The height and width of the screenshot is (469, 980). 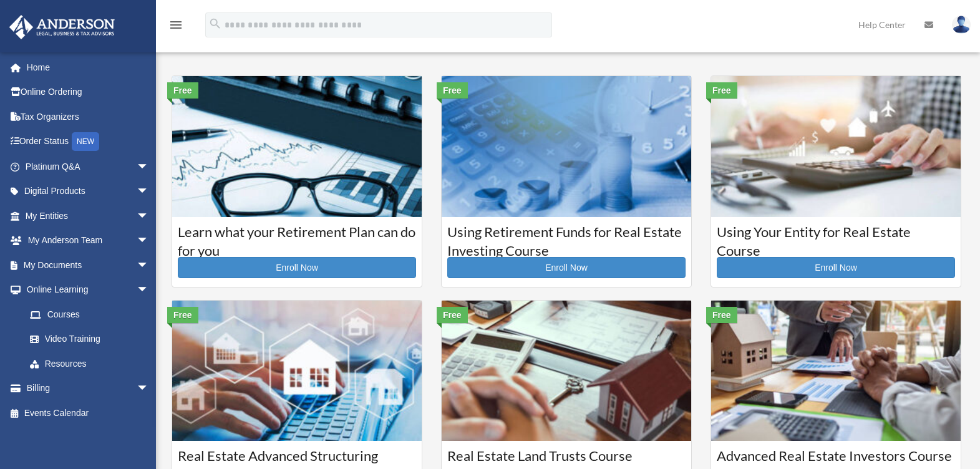 I want to click on h3: Learn what your Retirement Plan can do for you, so click(x=297, y=238).